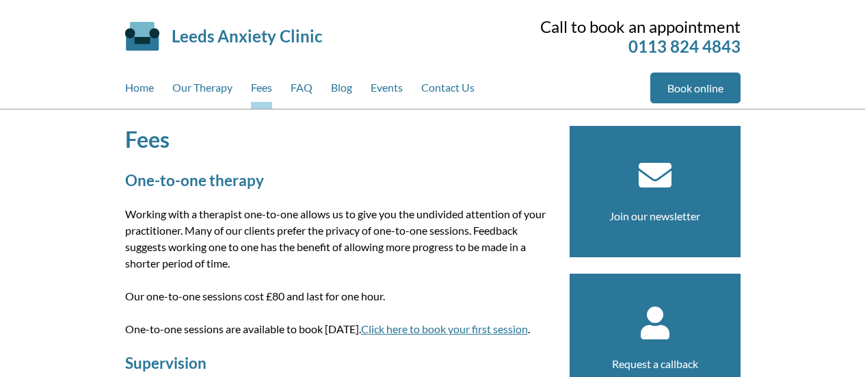  Describe the element at coordinates (339, 139) in the screenshot. I see `h1: Fees` at that location.